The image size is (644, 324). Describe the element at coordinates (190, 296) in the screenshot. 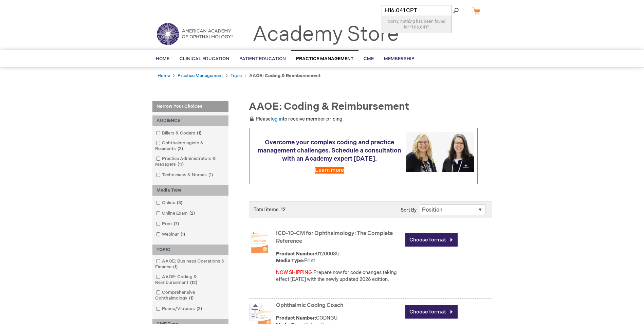

I see `a: Comprehensive Ophthalmology1` at that location.